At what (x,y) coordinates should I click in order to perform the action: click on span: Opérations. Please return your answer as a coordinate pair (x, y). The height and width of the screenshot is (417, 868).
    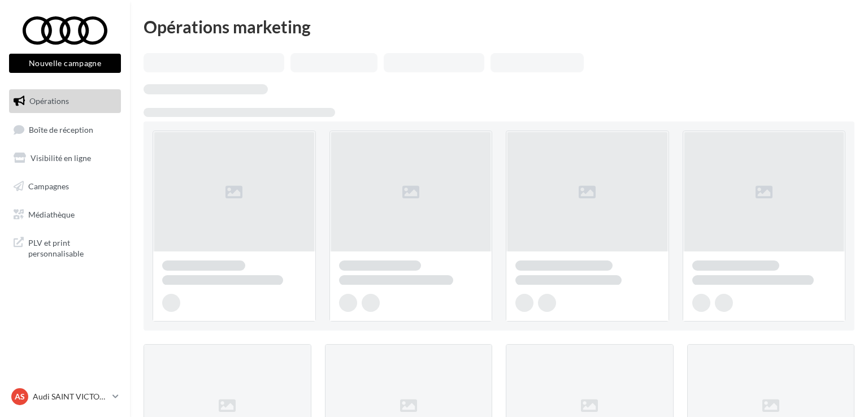
    Looking at the image, I should click on (49, 101).